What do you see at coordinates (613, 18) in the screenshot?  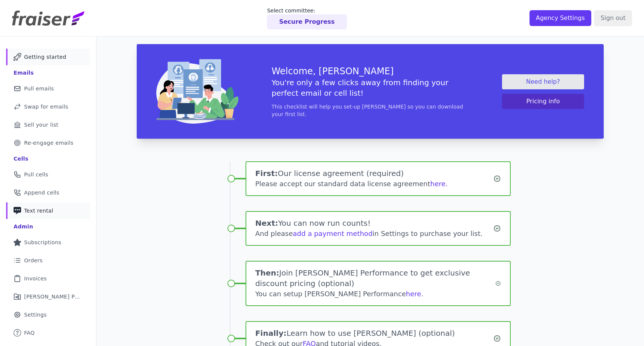 I see `input: Sign out` at bounding box center [613, 18].